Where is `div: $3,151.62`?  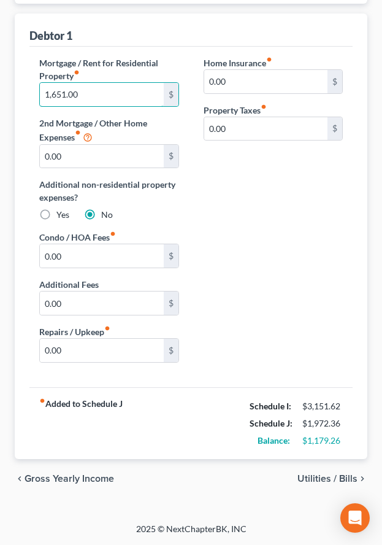
div: $3,151.62 is located at coordinates (323, 406).